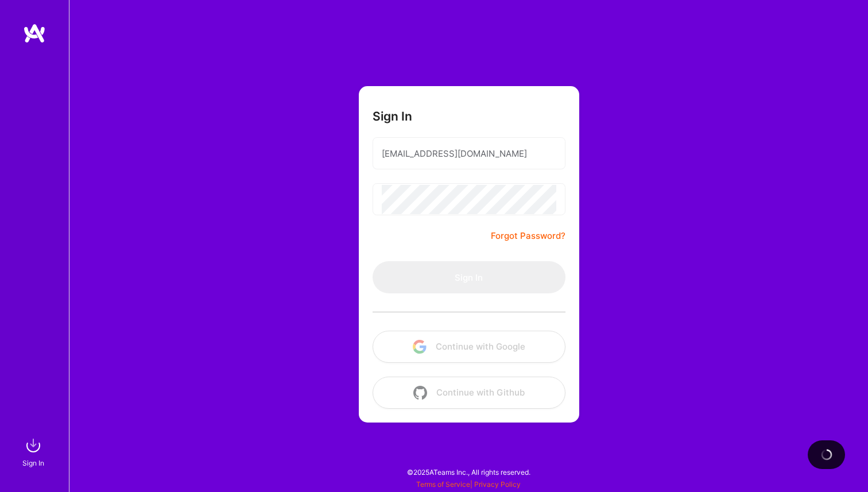 This screenshot has height=492, width=868. What do you see at coordinates (392, 116) in the screenshot?
I see `h3: Sign In` at bounding box center [392, 116].